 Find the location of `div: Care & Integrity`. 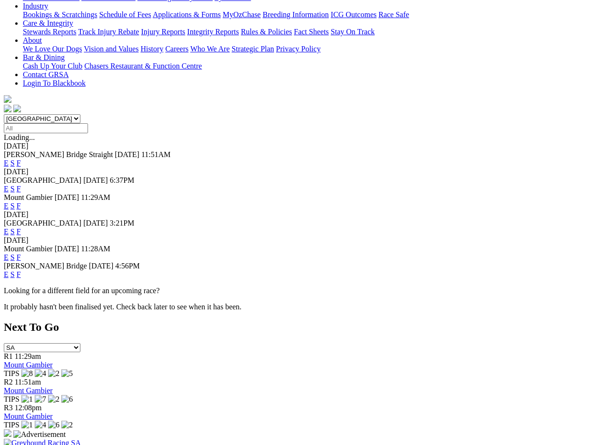

div: Care & Integrity is located at coordinates (314, 32).